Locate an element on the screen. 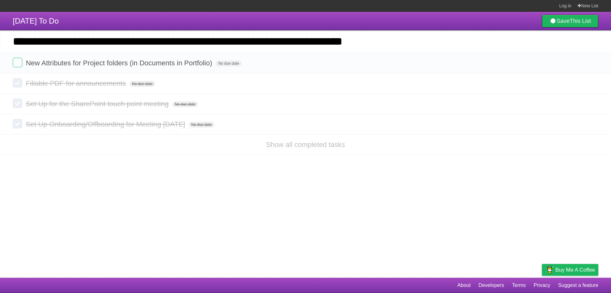  a: About is located at coordinates (464, 285).